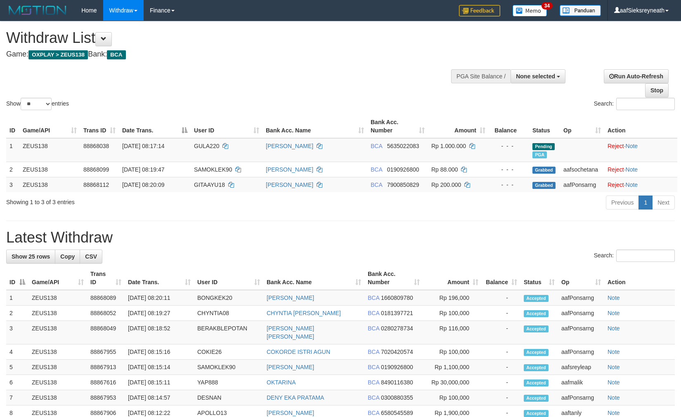 This screenshot has height=417, width=681. What do you see at coordinates (50, 126) in the screenshot?
I see `th: Game/API: activate to sort column ascending` at bounding box center [50, 126].